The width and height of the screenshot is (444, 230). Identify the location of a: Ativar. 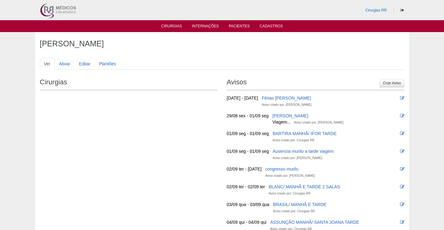
(65, 64).